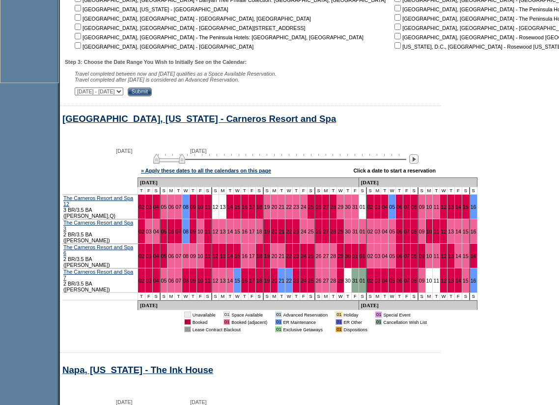 The width and height of the screenshot is (559, 405). I want to click on a: 31, so click(355, 232).